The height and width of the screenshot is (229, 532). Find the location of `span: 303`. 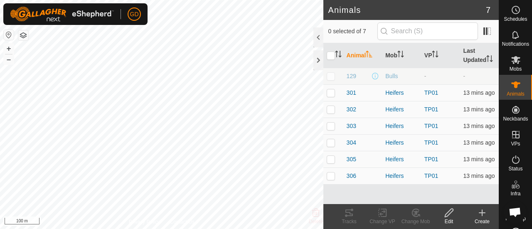

span: 303 is located at coordinates (351, 126).